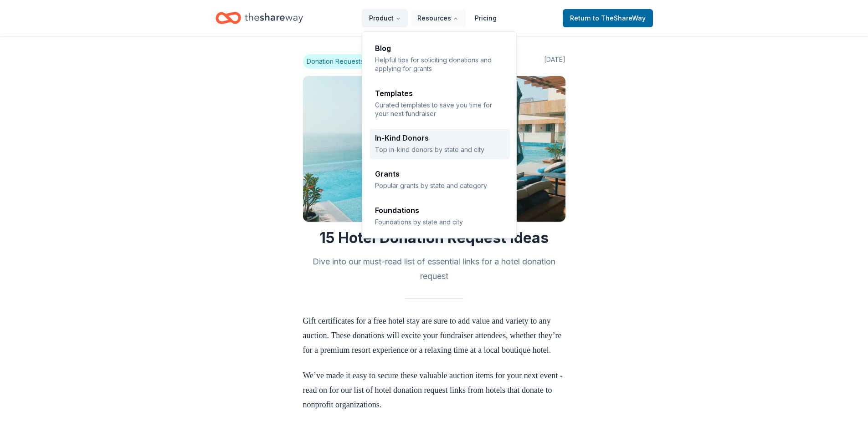 Image resolution: width=868 pixels, height=421 pixels. Describe the element at coordinates (440, 222) in the screenshot. I see `p: Foundations by state and city` at that location.